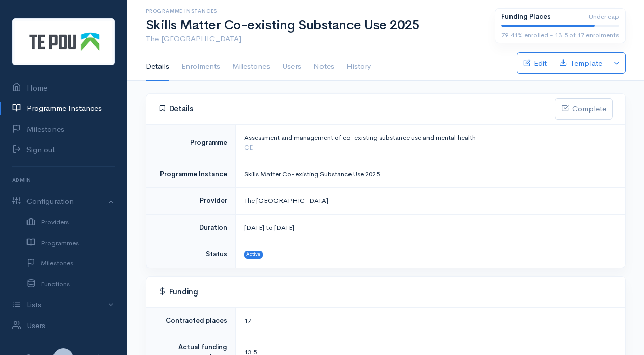 The image size is (644, 355). Describe the element at coordinates (63, 42) in the screenshot. I see `img: Te Pou` at that location.